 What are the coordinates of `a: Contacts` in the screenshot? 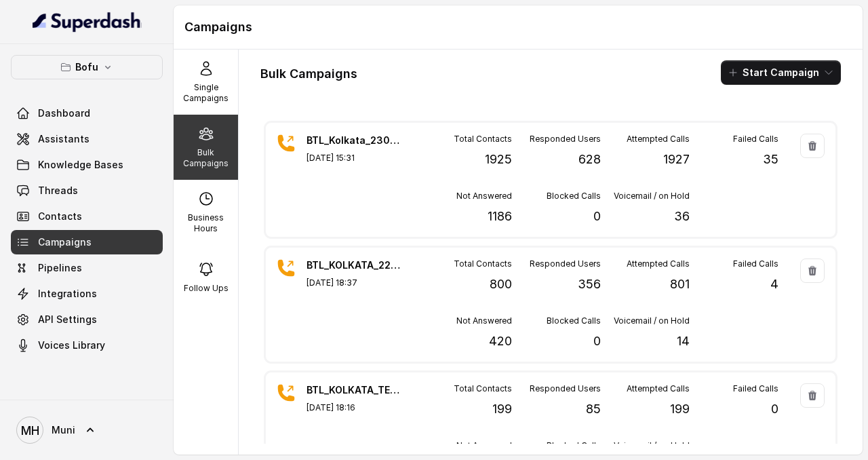 It's located at (86, 217).